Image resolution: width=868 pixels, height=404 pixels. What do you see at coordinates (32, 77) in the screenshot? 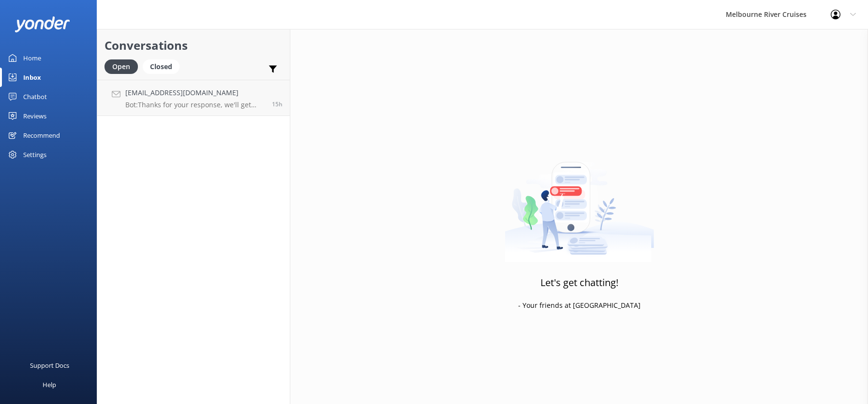
I see `div: Inbox` at bounding box center [32, 77].